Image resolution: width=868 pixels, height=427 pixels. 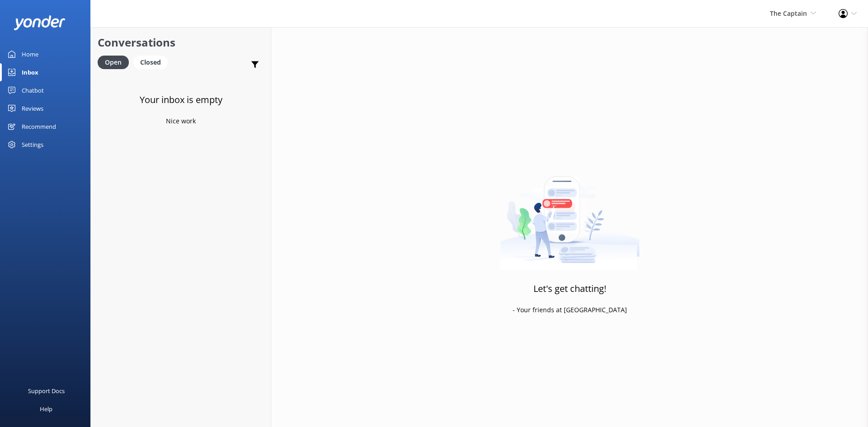 What do you see at coordinates (181, 100) in the screenshot?
I see `h3: Your inbox is empty` at bounding box center [181, 100].